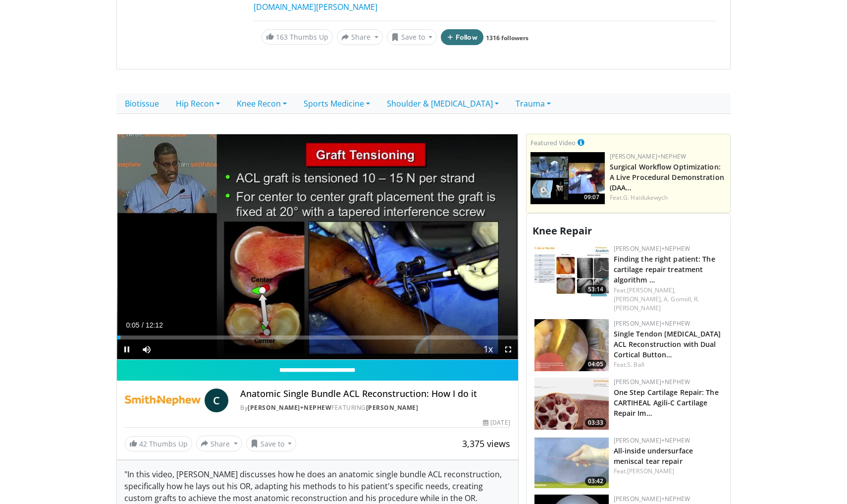 This screenshot has height=504, width=847. Describe the element at coordinates (571, 345) in the screenshot. I see `img: 47fc3831-2644-4472-a478-590317fb5c48.150x105_q85_crop-smart_upscale.jpg` at that location.